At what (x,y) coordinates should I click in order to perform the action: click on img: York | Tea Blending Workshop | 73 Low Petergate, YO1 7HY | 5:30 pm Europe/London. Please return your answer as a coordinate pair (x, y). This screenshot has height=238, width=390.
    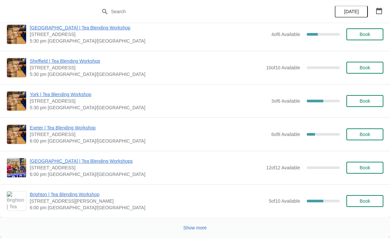
    Looking at the image, I should click on (17, 101).